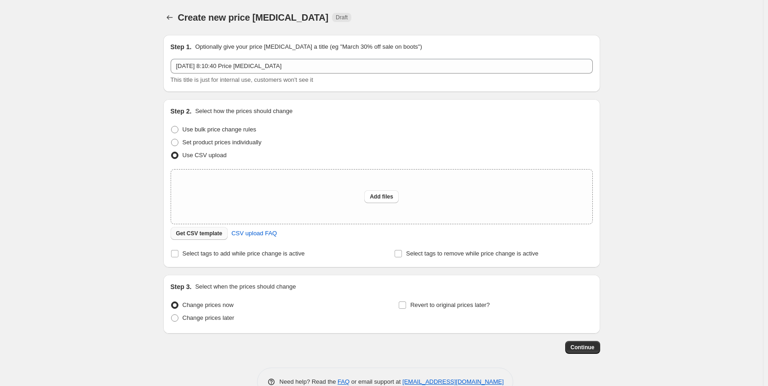  What do you see at coordinates (582, 347) in the screenshot?
I see `button: Continue` at bounding box center [582, 347].